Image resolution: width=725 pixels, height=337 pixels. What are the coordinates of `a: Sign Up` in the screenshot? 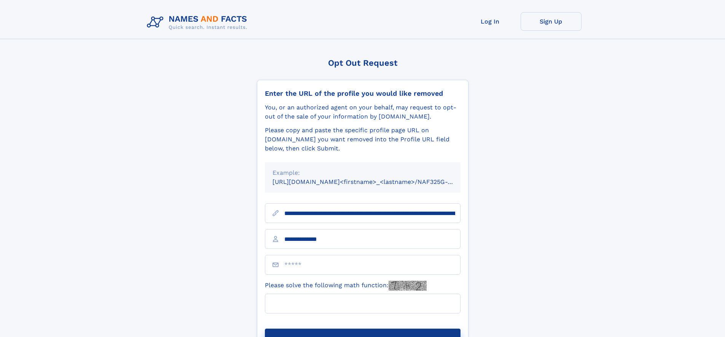 It's located at (551, 21).